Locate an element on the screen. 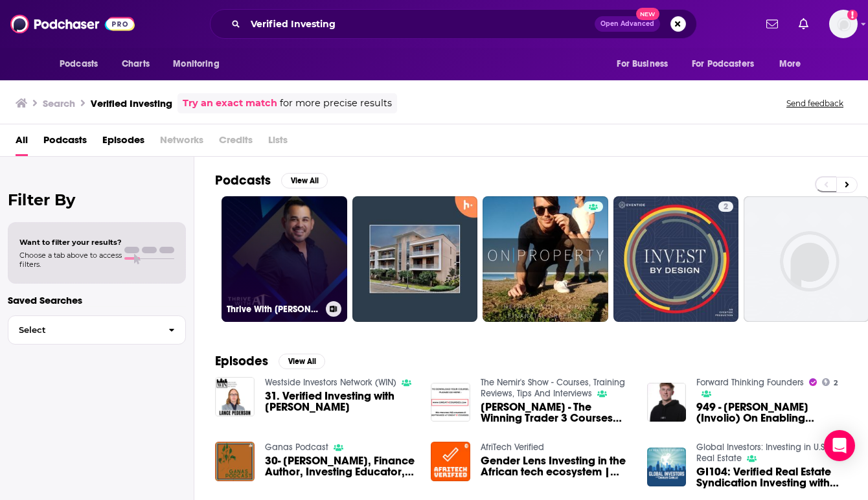 Image resolution: width=868 pixels, height=500 pixels. a: PodcastsView All is located at coordinates (272, 180).